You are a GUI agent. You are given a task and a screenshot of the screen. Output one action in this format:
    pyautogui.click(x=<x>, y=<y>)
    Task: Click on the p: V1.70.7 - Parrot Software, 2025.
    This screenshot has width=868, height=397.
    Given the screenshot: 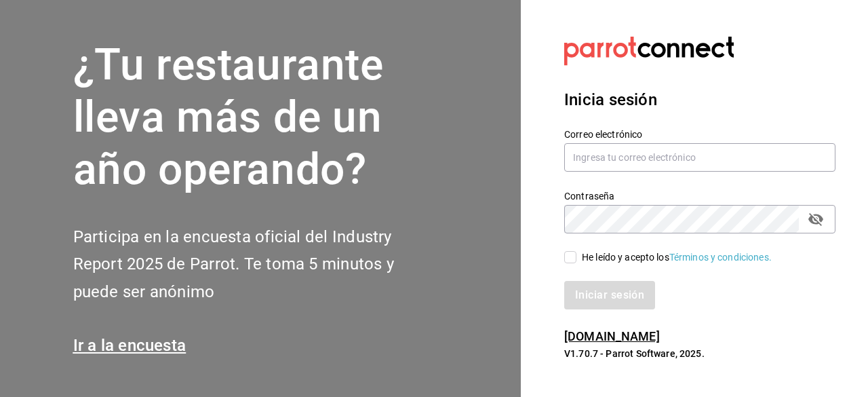 What is the action you would take?
    pyautogui.click(x=700, y=353)
    